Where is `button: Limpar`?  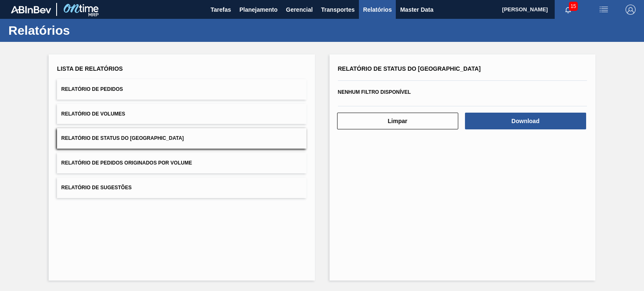
button: Limpar is located at coordinates (397, 121).